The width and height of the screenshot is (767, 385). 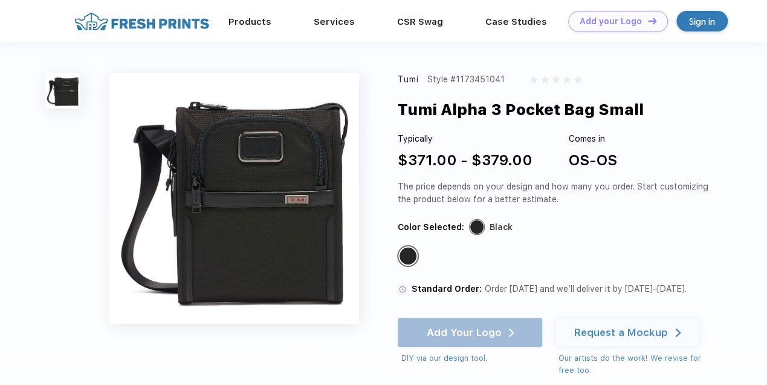 What do you see at coordinates (141, 21) in the screenshot?
I see `img: fo%20logo%202.webp` at bounding box center [141, 21].